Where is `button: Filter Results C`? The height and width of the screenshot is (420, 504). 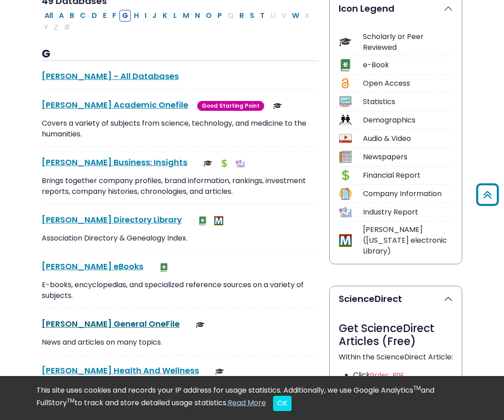
button: Filter Results C is located at coordinates (83, 16).